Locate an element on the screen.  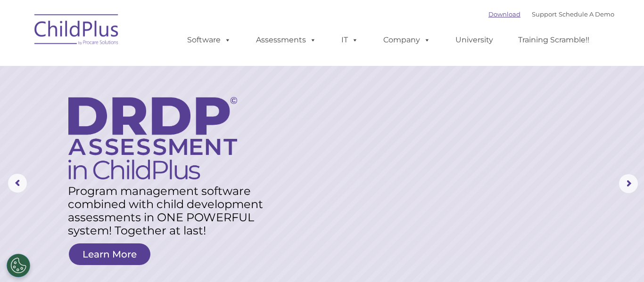
img: ChildPlus by Procare Solutions is located at coordinates (77, 31).